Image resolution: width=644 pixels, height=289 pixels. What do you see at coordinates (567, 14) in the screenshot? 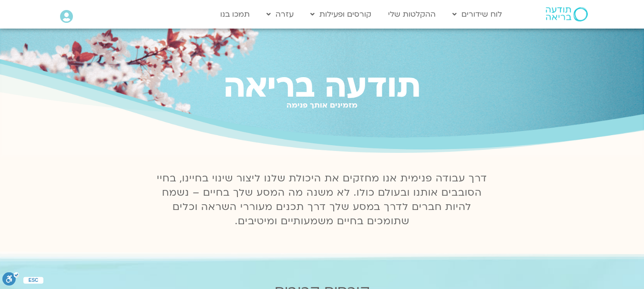
I see `img: תודעה בריאה` at bounding box center [567, 14].